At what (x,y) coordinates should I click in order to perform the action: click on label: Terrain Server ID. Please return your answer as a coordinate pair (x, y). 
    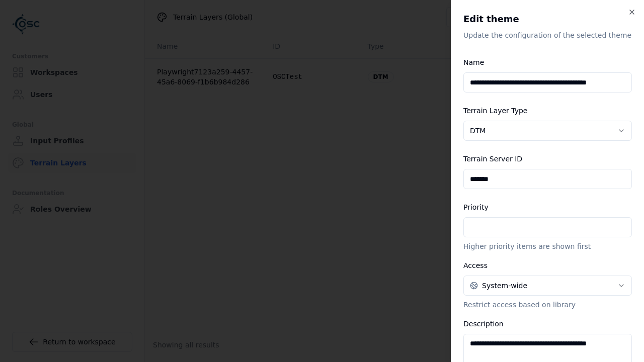
    Looking at the image, I should click on (493, 159).